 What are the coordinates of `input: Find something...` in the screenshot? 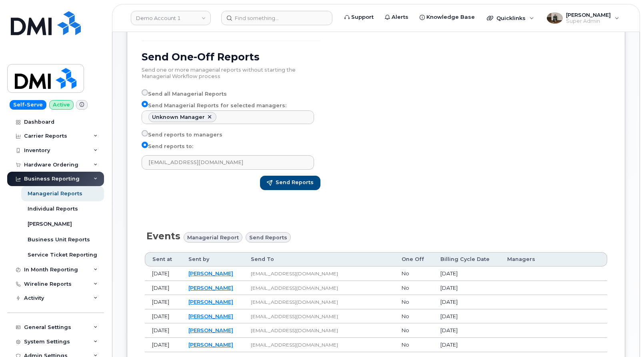 It's located at (277, 18).